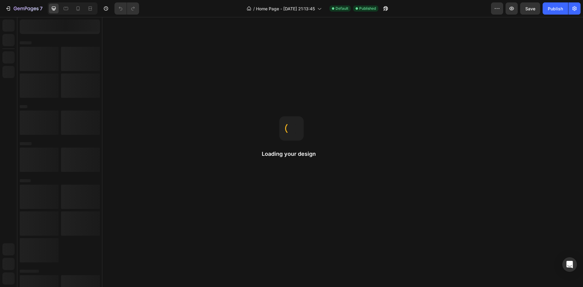 Image resolution: width=583 pixels, height=287 pixels. I want to click on div: Open Intercom Messenger, so click(570, 265).